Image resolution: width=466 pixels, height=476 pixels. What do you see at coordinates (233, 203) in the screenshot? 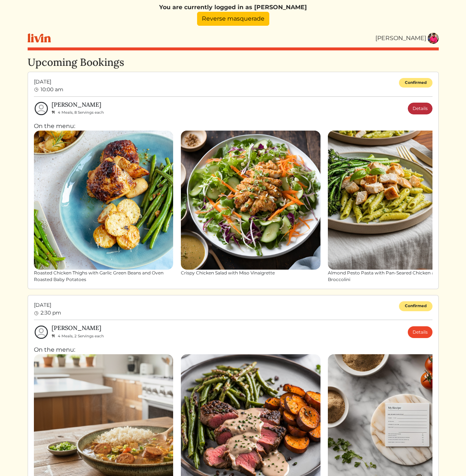
I see `div: On the menu:` at bounding box center [233, 203].